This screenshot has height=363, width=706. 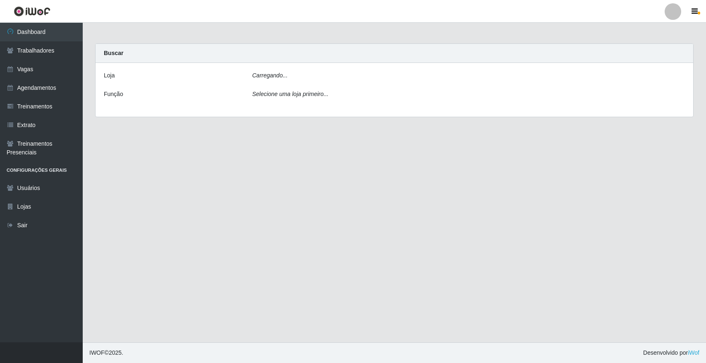 I want to click on label: Loja, so click(x=109, y=75).